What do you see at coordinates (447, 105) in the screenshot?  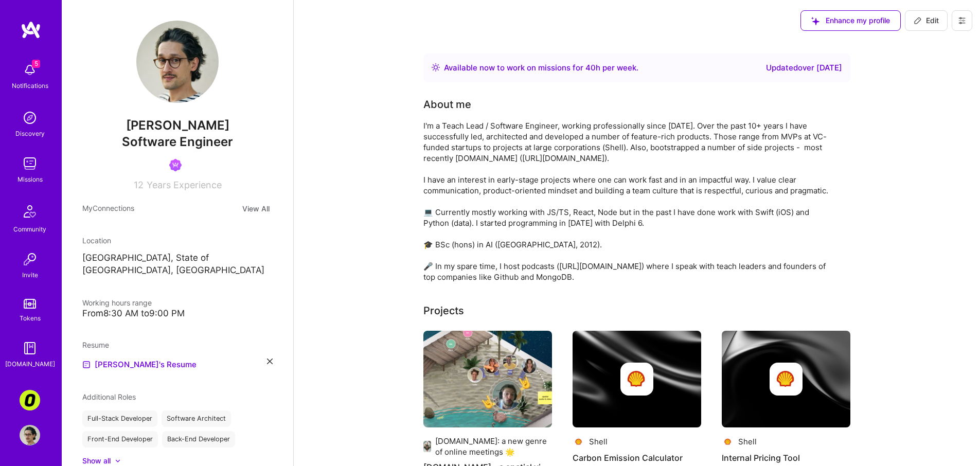 I see `div: About me` at bounding box center [447, 105].